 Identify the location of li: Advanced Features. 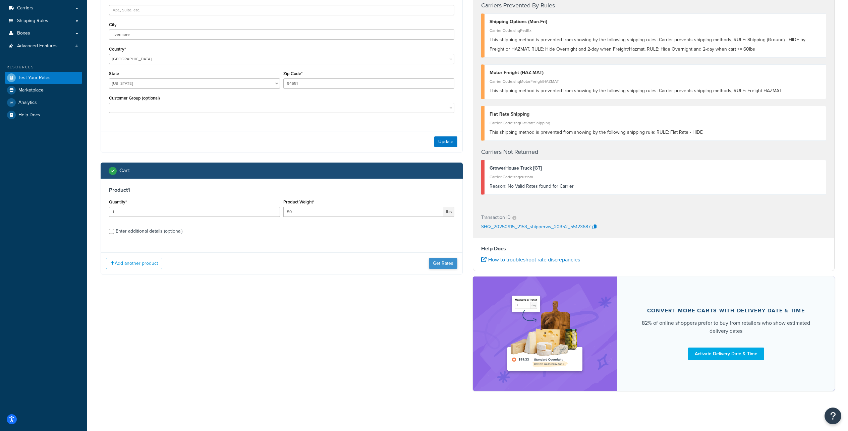
(44, 46).